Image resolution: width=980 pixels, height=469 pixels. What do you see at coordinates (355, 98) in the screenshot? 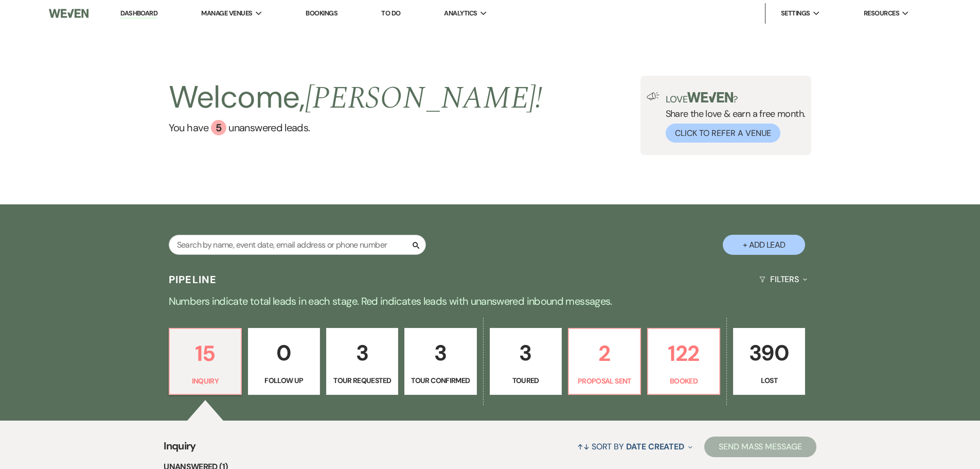
I see `h2: Welcome,` at bounding box center [355, 98].